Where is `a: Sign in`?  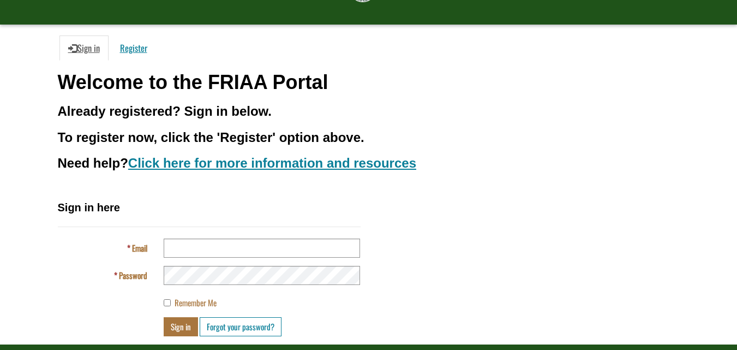
a: Sign in is located at coordinates (84, 48).